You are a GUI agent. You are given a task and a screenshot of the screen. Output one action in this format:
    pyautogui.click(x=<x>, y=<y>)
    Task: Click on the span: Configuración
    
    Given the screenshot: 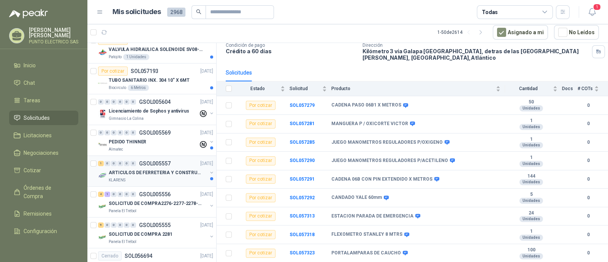 What is the action you would take?
    pyautogui.click(x=40, y=231)
    